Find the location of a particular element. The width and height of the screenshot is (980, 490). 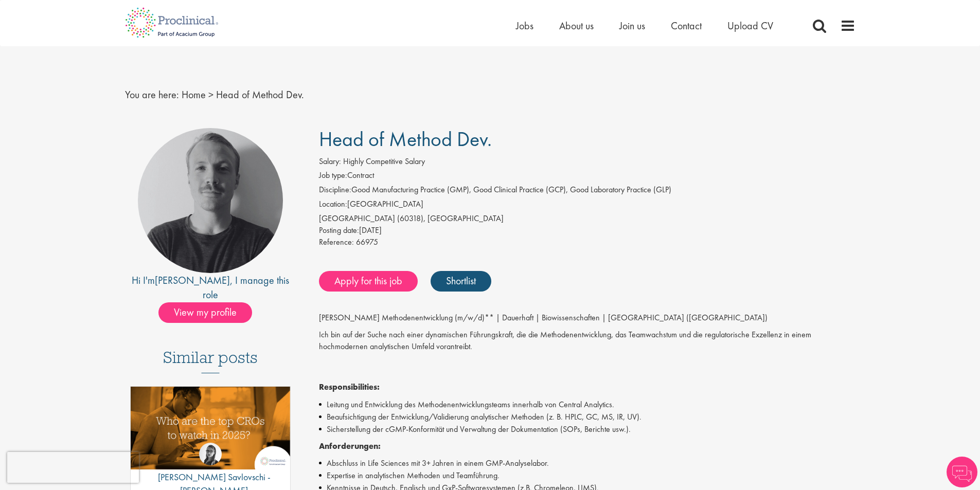

span: About us is located at coordinates (576, 26).